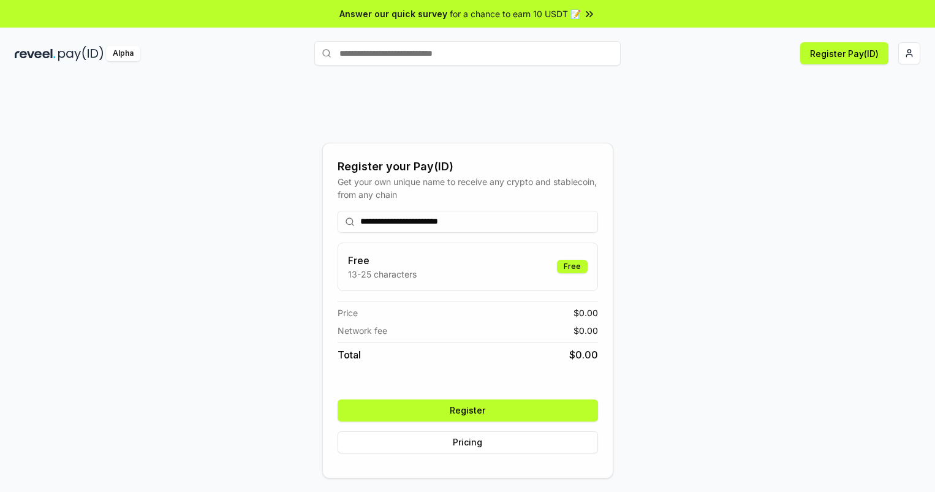  I want to click on span: for a chance to earn 10 USDT 📝, so click(515, 13).